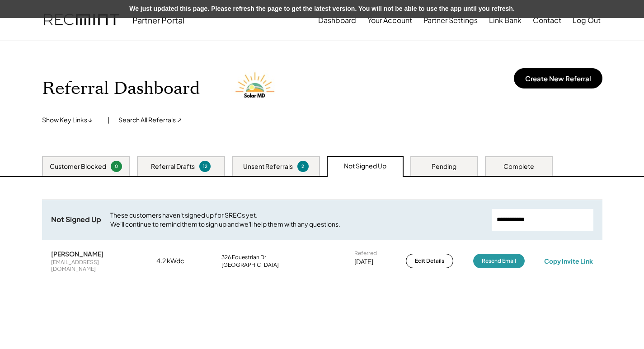 This screenshot has width=644, height=349. Describe the element at coordinates (337, 20) in the screenshot. I see `button: Dashboard` at that location.